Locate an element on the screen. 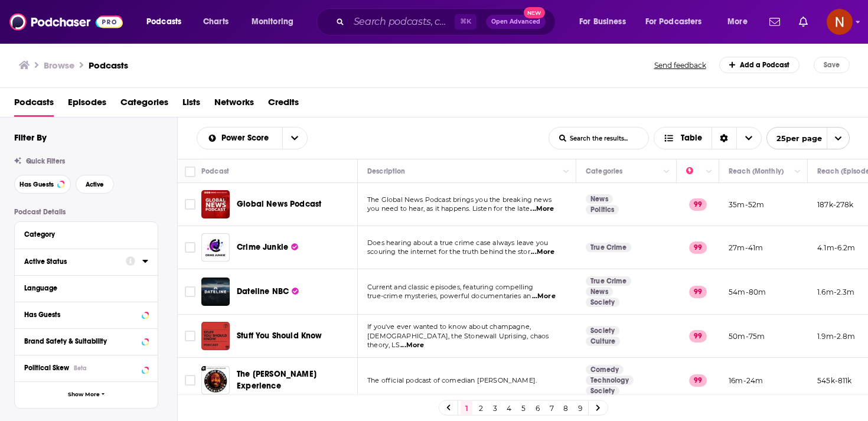 The width and height of the screenshot is (868, 421). span: Political Skew is located at coordinates (47, 368).